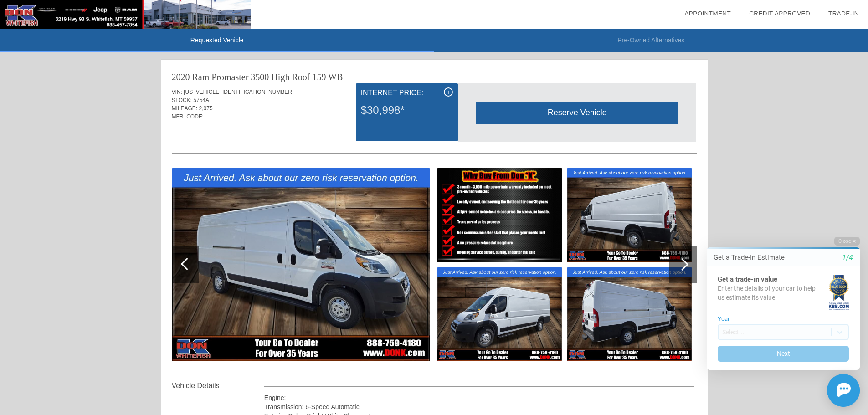  I want to click on img: logo, so click(156, 162).